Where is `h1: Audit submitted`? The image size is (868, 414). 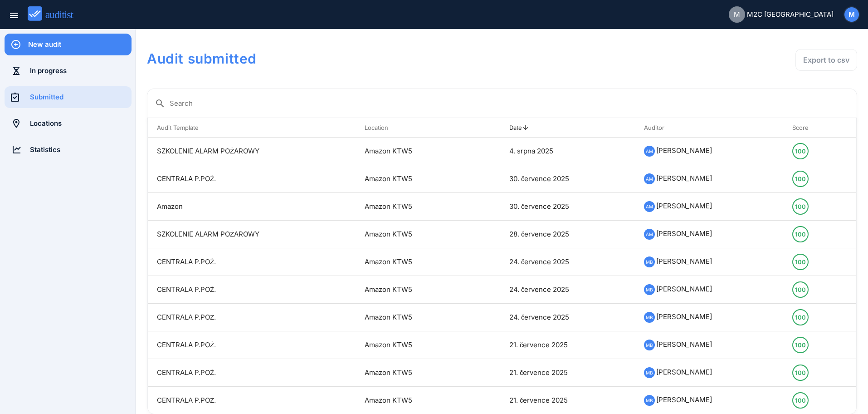 h1: Audit submitted is located at coordinates (360, 59).